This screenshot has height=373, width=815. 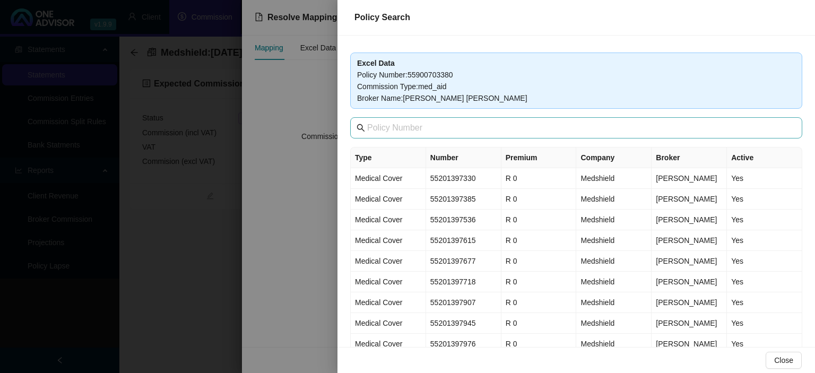 I want to click on span: Policy Search, so click(x=382, y=17).